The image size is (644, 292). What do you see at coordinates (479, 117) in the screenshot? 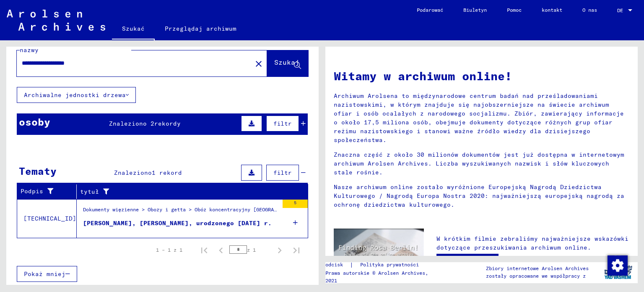
I see `font: Archiwum Arolsena to międzynarodowe centrum badań nad prześladowaniami nazistowskimi, w którym zn...` at bounding box center [479, 117].